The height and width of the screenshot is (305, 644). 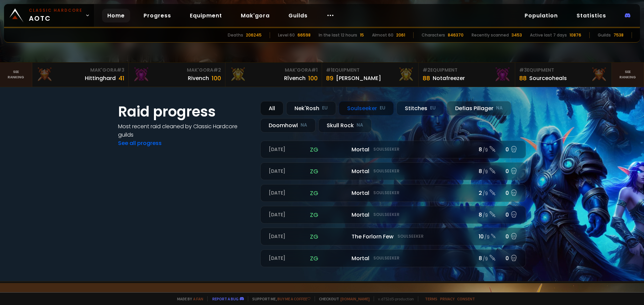 I want to click on div: Soulseeker, so click(x=366, y=108).